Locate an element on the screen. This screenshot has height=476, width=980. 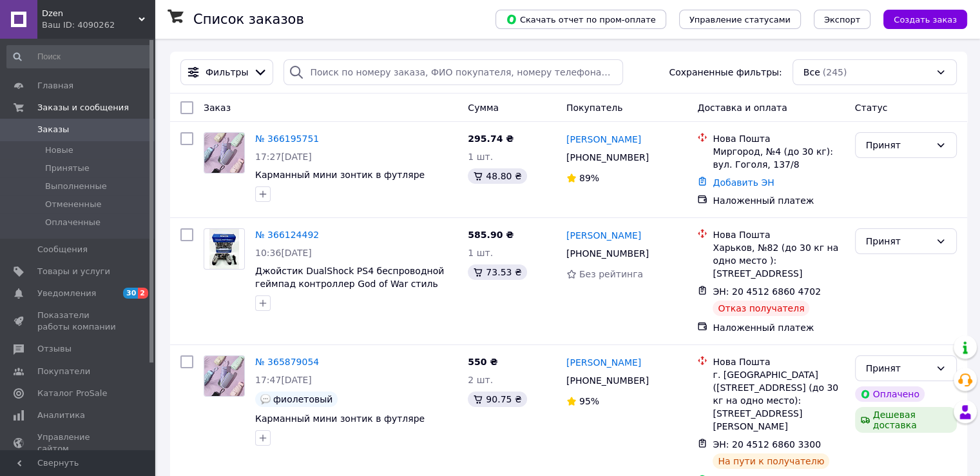
span: Создать заказ is located at coordinates (925, 20).